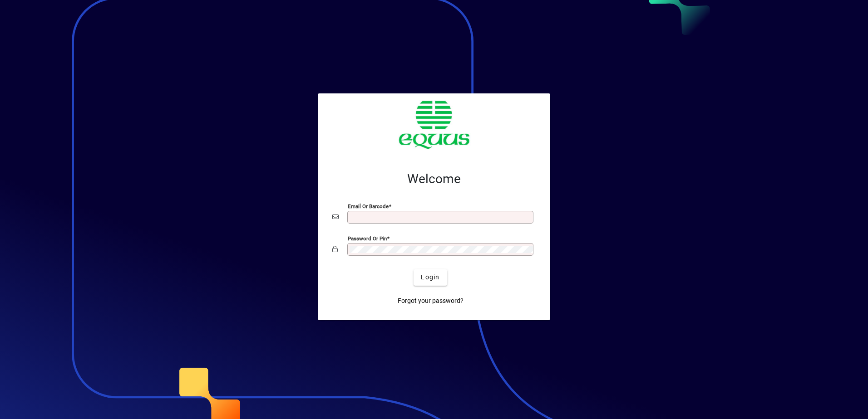 This screenshot has width=868, height=419. Describe the element at coordinates (430, 301) in the screenshot. I see `a: Forgot your password?` at that location.